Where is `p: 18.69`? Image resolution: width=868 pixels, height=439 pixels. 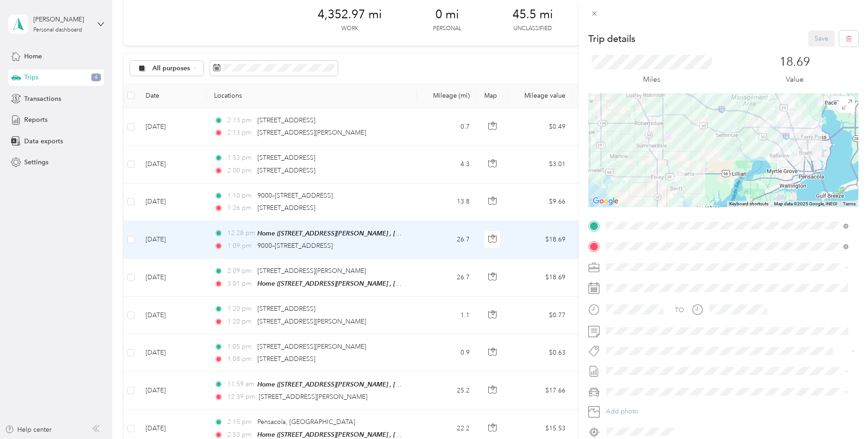 p: 18.69 is located at coordinates (795, 62).